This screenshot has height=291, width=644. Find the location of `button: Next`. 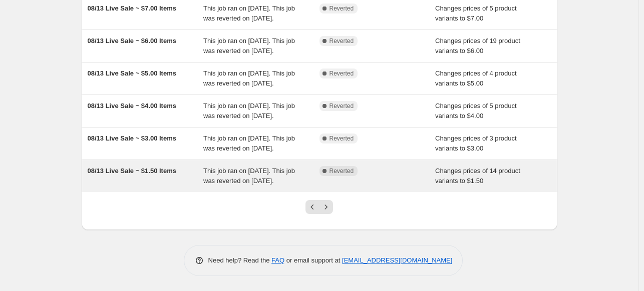

button: Next is located at coordinates (326, 207).